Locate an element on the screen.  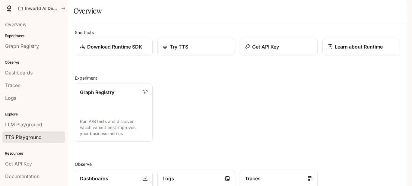
p: Run A/B tests and discover which variant best improves your business metrics is located at coordinates (114, 128).